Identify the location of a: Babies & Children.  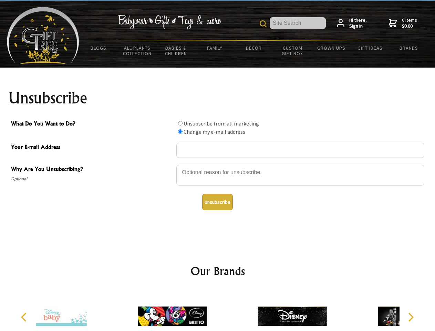
(176, 51).